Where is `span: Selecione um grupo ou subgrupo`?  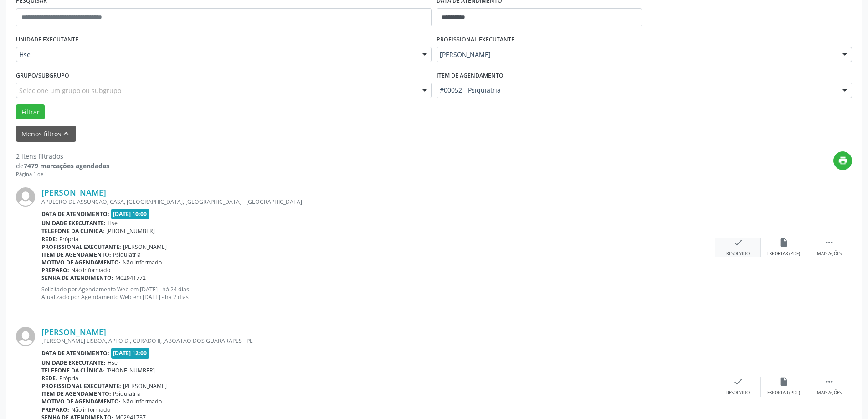
span: Selecione um grupo ou subgrupo is located at coordinates (70, 90).